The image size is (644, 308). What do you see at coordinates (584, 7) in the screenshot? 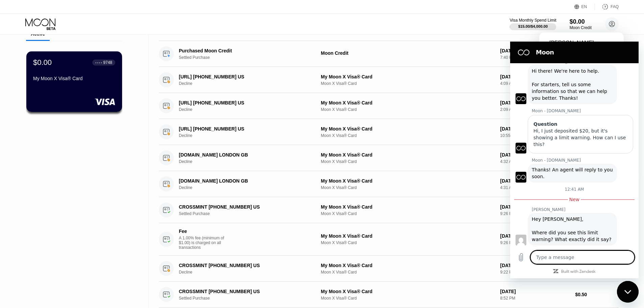
I see `div: EN` at bounding box center [584, 7].